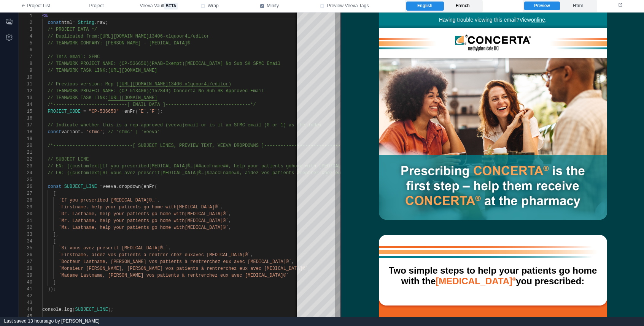  Describe the element at coordinates (74, 57) in the screenshot. I see `span: // This email: SFMC` at that location.